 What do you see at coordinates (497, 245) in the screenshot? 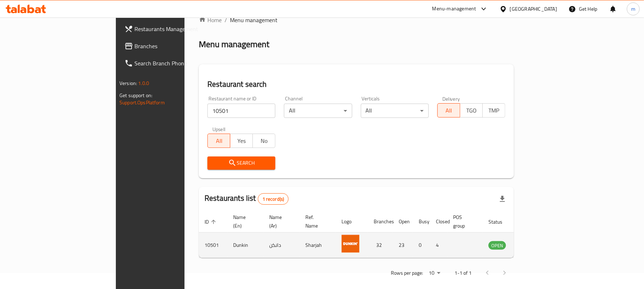
I see `span: OPEN` at bounding box center [497, 245].